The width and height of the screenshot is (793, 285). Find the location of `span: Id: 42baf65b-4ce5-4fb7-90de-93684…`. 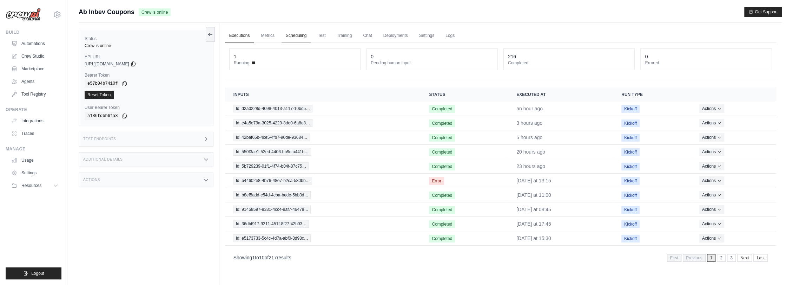

span: Id: 42baf65b-4ce5-4fb7-90de-93684… is located at coordinates (272, 137).